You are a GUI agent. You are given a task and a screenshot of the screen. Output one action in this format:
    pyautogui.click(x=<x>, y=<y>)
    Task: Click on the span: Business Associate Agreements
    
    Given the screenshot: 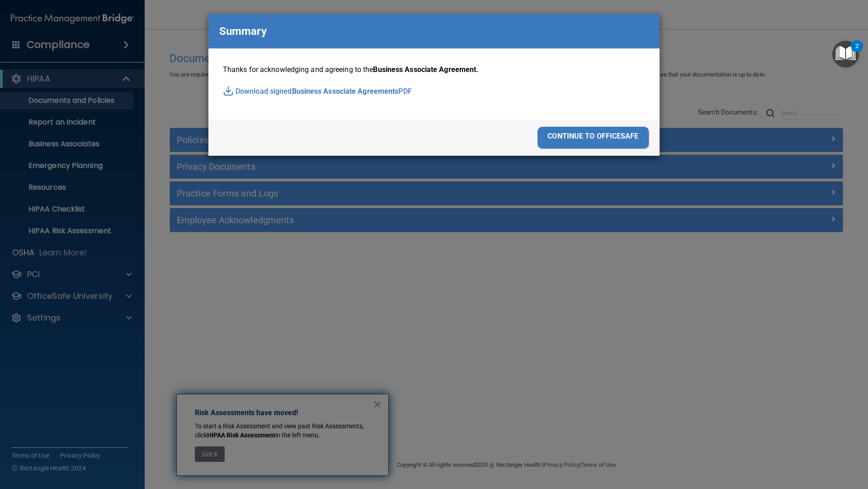 What is the action you would take?
    pyautogui.click(x=345, y=91)
    